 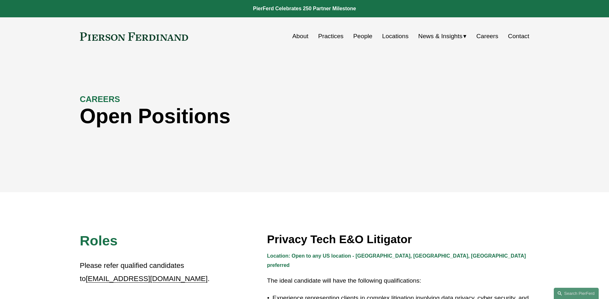 What do you see at coordinates (363, 36) in the screenshot?
I see `a: People` at bounding box center [363, 36].